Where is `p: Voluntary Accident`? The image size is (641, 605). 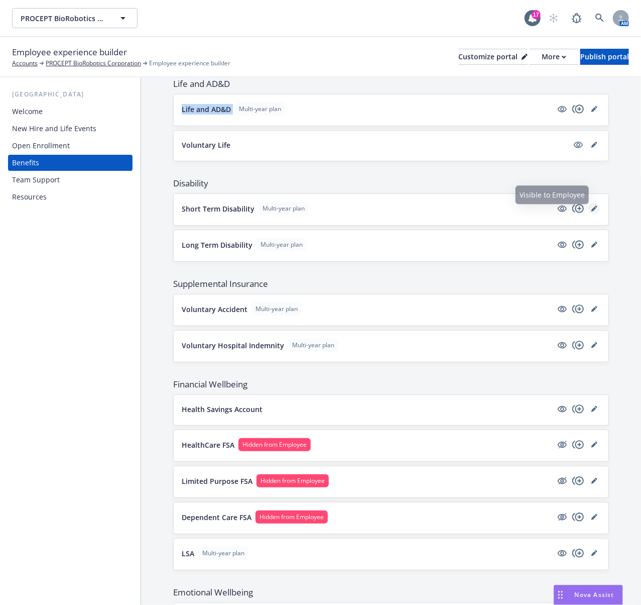
p: Voluntary Accident is located at coordinates (214, 309).